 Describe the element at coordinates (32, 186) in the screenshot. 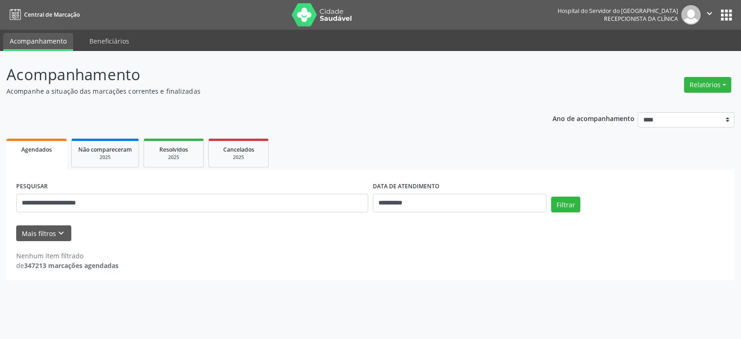

I see `label: PESQUISAR` at that location.